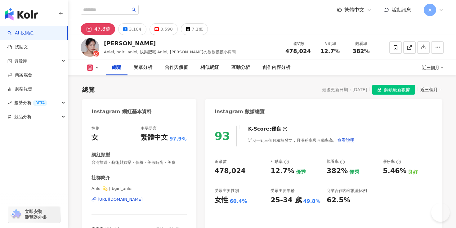  I want to click on div: 創作內容分析, so click(277, 68).